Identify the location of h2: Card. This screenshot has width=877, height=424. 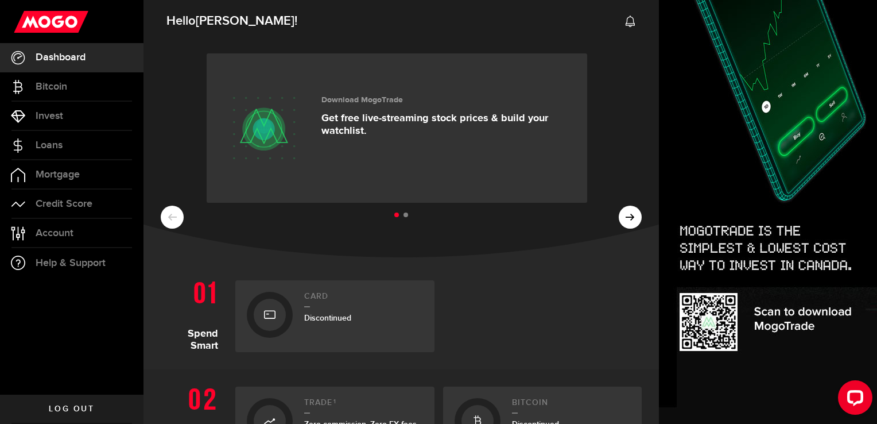
(363, 299).